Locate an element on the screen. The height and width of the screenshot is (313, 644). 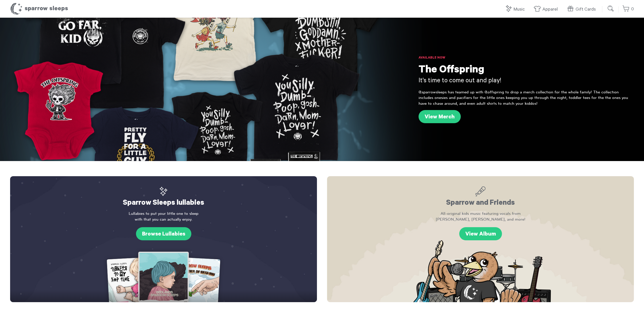
input: Submit is located at coordinates (611, 8).